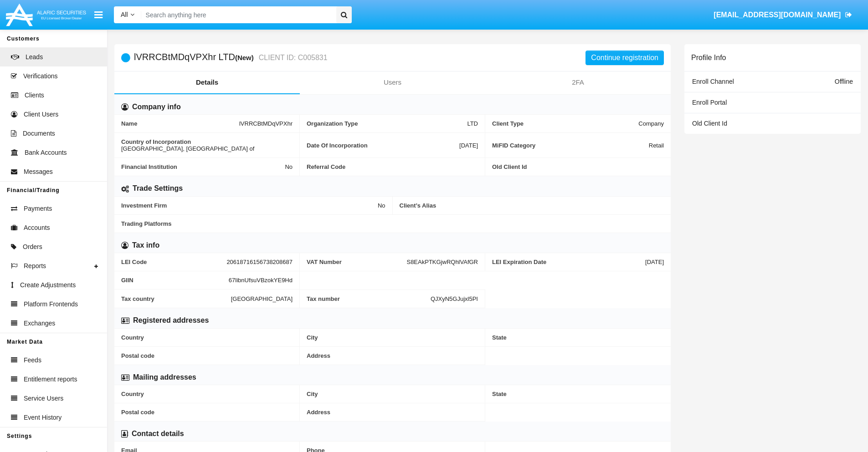  Describe the element at coordinates (46, 15) in the screenshot. I see `img: Logo image` at that location.